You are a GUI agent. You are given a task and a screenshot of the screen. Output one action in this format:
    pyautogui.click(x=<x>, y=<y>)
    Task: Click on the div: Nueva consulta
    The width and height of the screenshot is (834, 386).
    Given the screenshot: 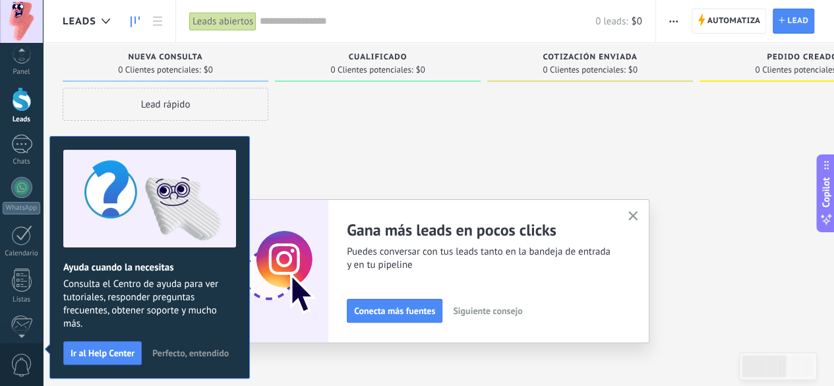 What is the action you would take?
    pyautogui.click(x=165, y=58)
    